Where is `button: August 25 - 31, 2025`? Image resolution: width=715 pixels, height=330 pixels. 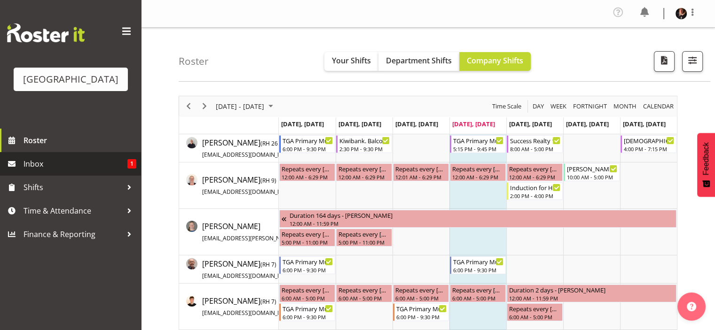
button: August 25 - 31, 2025 is located at coordinates (246, 106).